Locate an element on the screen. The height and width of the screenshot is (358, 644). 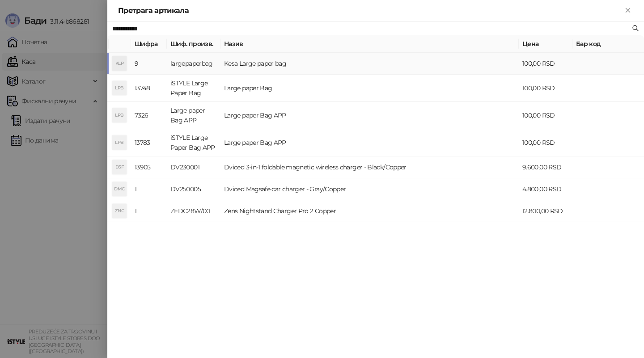
td: 9 is located at coordinates (149, 63).